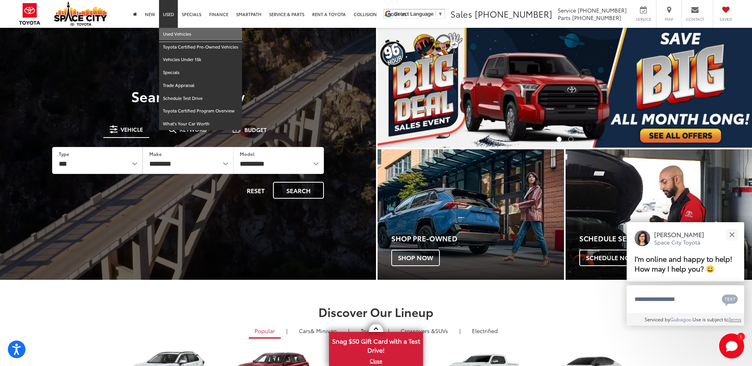  Describe the element at coordinates (256, 190) in the screenshot. I see `button: Reset` at that location.